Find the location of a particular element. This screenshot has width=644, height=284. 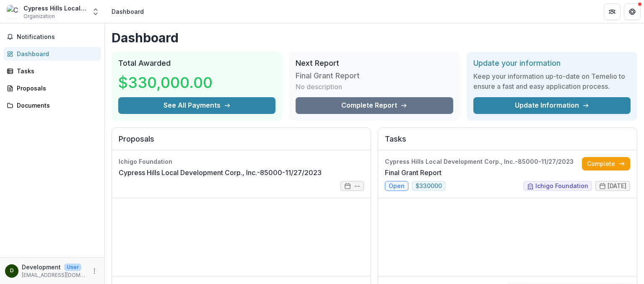

h2: Total Awarded is located at coordinates (196, 63).